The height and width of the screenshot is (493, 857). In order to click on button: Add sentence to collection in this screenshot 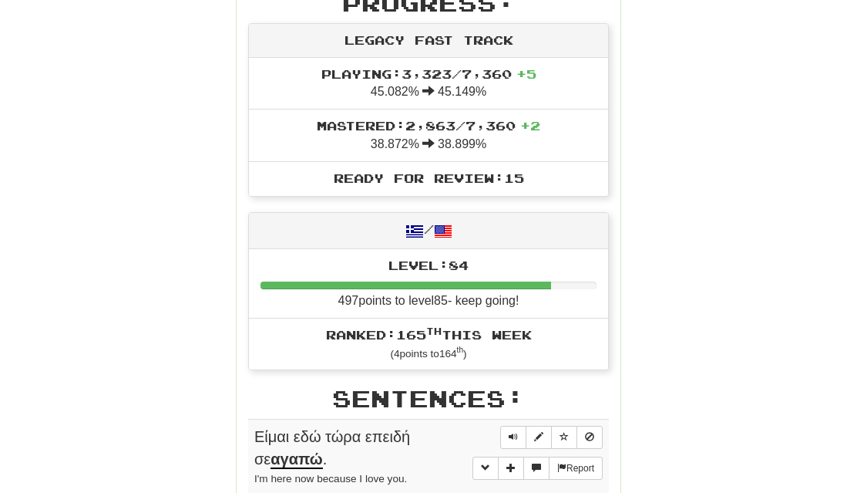, I will do `click(511, 468)`.